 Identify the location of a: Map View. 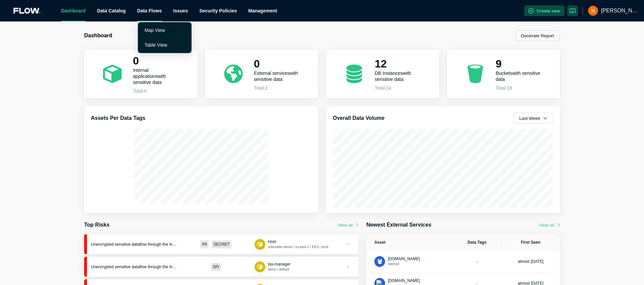
(155, 30).